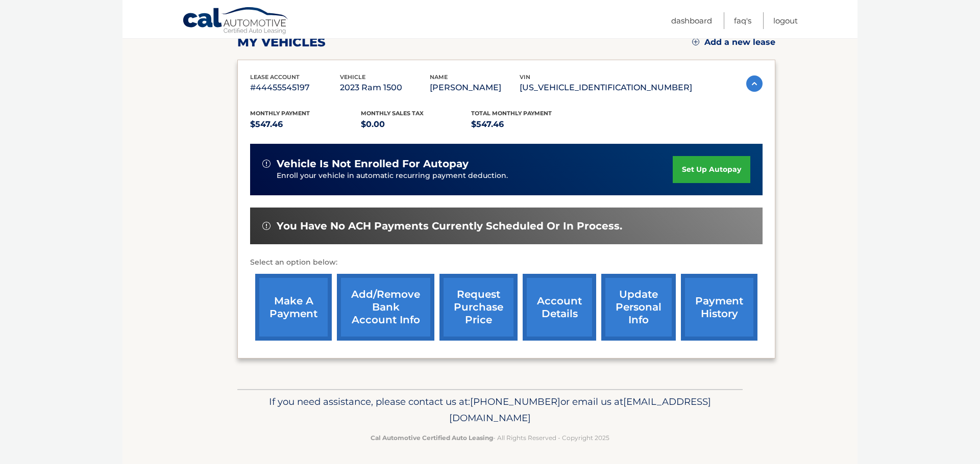 This screenshot has height=464, width=980. What do you see at coordinates (478, 307) in the screenshot?
I see `a: request purchase price` at bounding box center [478, 307].